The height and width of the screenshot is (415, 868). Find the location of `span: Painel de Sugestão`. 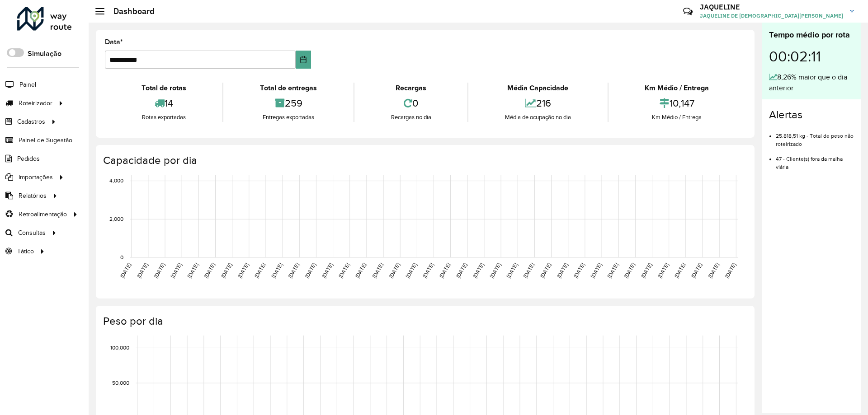

span: Painel de Sugestão is located at coordinates (45, 140).